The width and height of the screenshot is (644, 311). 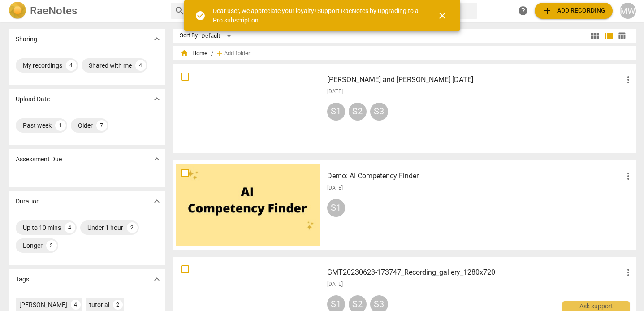 What do you see at coordinates (180, 11) in the screenshot?
I see `span: search` at bounding box center [180, 11].